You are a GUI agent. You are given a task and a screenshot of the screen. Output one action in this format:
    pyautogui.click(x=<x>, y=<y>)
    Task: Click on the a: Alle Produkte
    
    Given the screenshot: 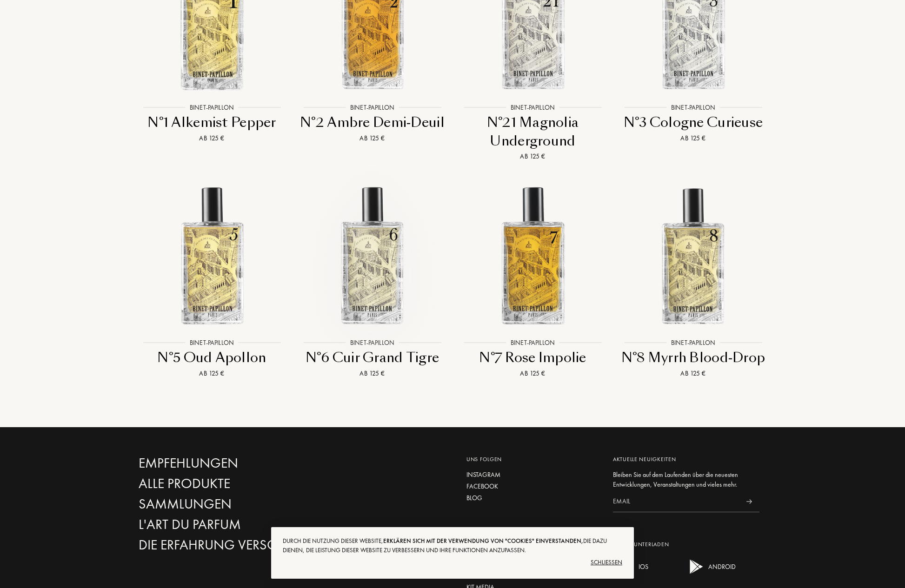 What is the action you would take?
    pyautogui.click(x=239, y=484)
    